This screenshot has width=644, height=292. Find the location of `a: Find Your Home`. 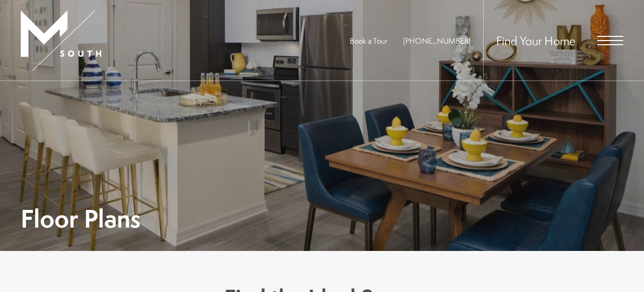

a: Find Your Home is located at coordinates (535, 40).